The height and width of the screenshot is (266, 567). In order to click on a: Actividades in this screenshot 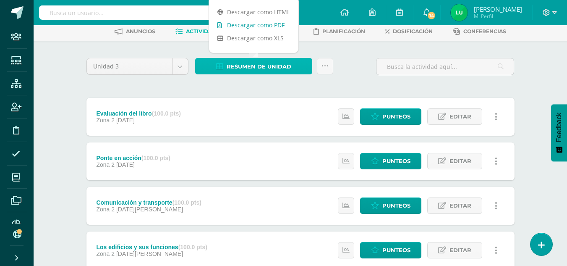, I will do `click(199, 31)`.